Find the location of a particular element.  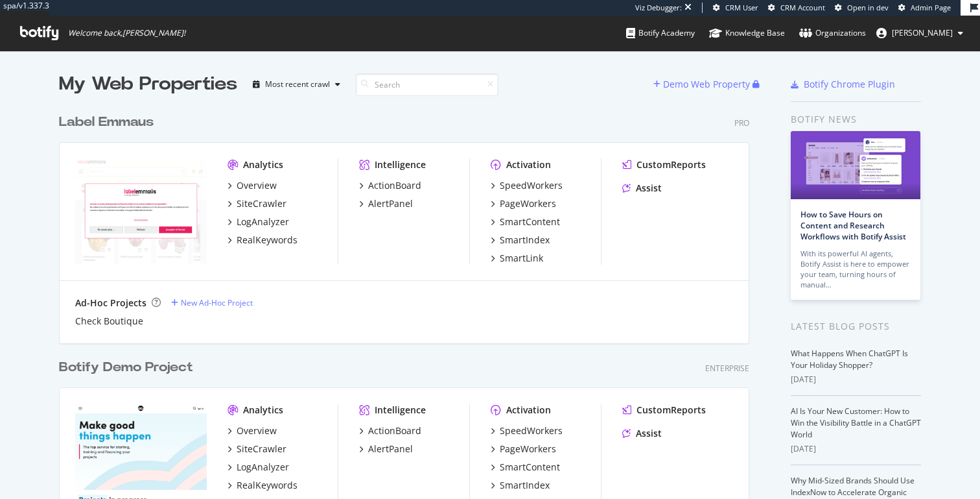

div: New Ad-Hoc Project is located at coordinates (216, 302).